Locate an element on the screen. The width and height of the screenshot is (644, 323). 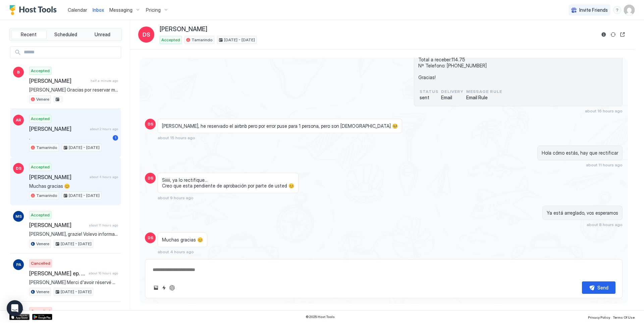
span: 1 is located at coordinates (115, 137).